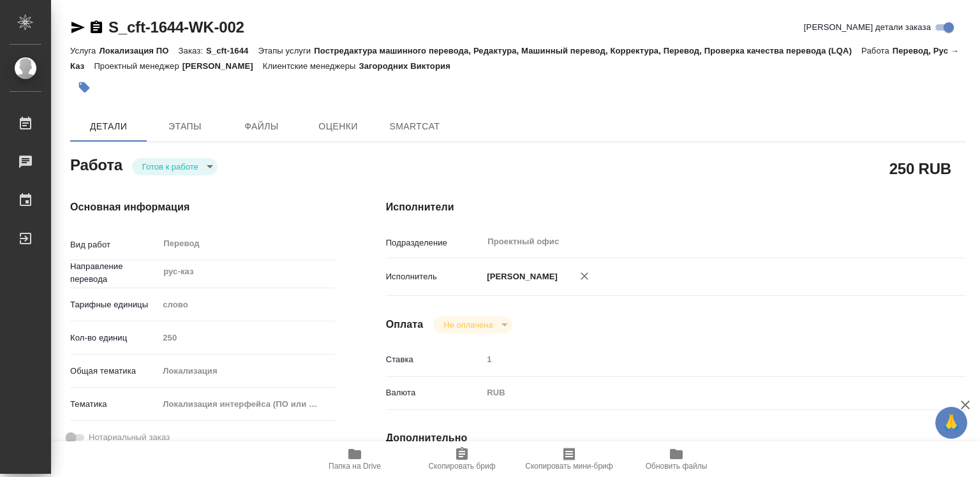 The width and height of the screenshot is (980, 477). What do you see at coordinates (96, 27) in the screenshot?
I see `button: Скопировать ссылку` at bounding box center [96, 27].